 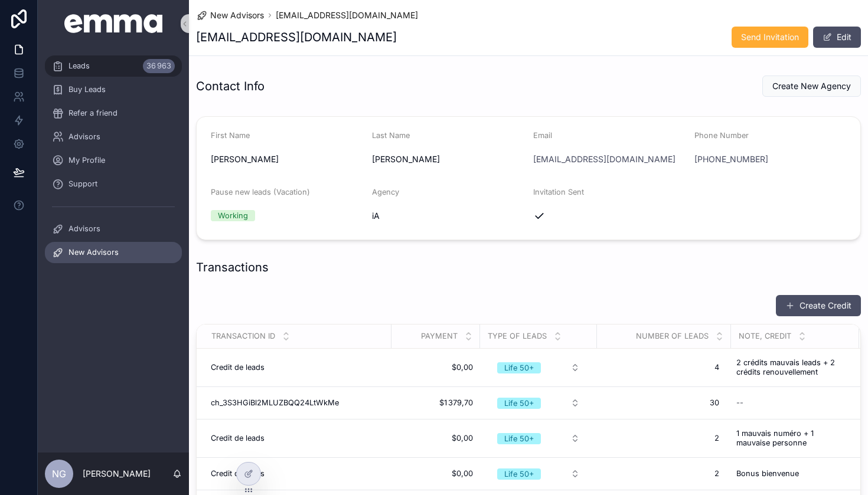 What do you see at coordinates (83, 184) in the screenshot?
I see `span: Support` at bounding box center [83, 184].